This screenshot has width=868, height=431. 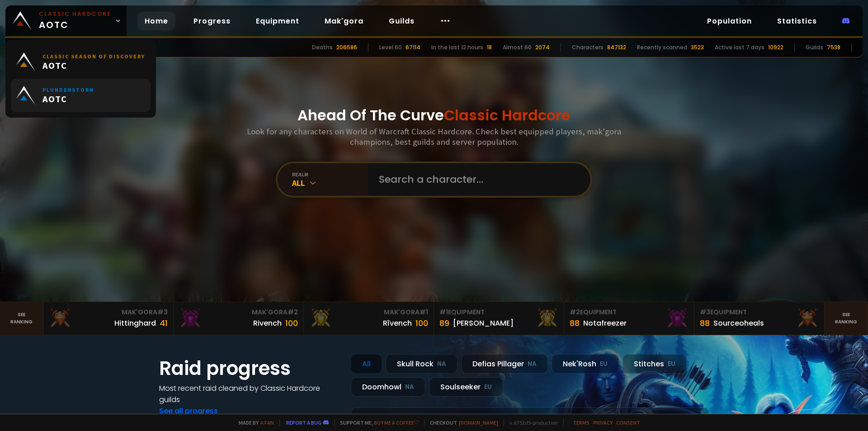 What do you see at coordinates (457, 48) in the screenshot?
I see `div: In the last 12 hours` at bounding box center [457, 48].